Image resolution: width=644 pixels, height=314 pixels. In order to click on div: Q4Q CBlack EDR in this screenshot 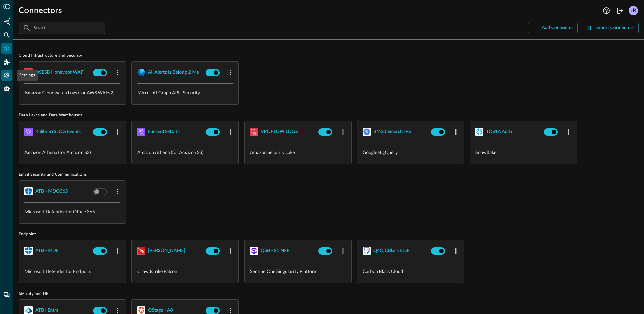, I will do `click(391, 251)`.